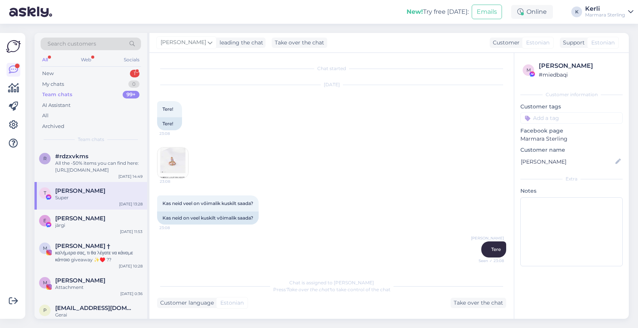  What do you see at coordinates (99, 288) in the screenshot?
I see `div: Attachment` at bounding box center [99, 288].